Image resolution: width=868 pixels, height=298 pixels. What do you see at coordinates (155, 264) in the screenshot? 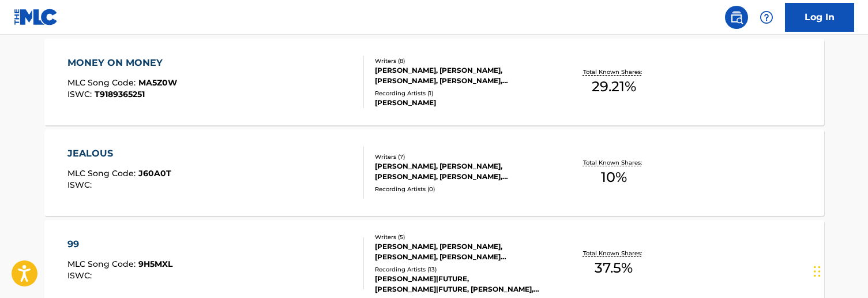
I see `span: 9H5MXL` at bounding box center [155, 264].